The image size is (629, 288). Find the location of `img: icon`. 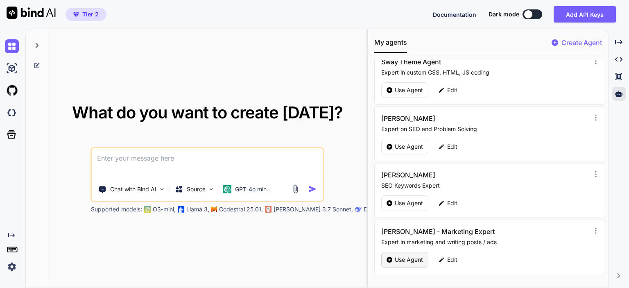

img: icon is located at coordinates (312, 189).